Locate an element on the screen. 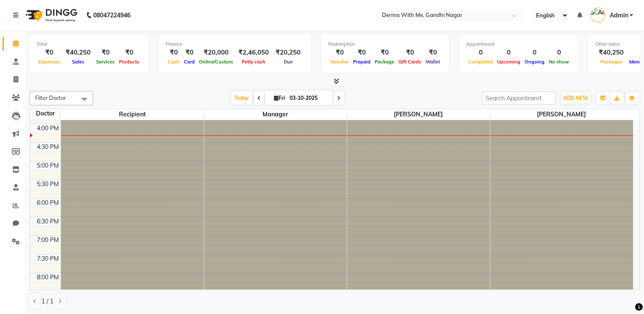 The image size is (644, 314). span: Package is located at coordinates (384, 62).